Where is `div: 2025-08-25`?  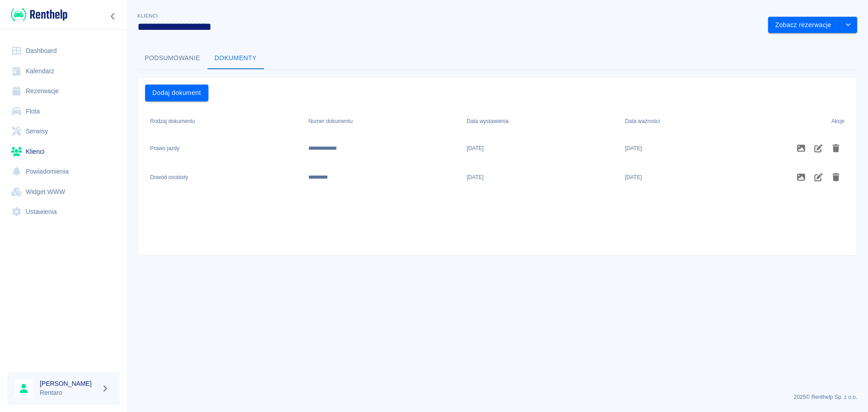
div: 2025-08-25 is located at coordinates (634, 177).